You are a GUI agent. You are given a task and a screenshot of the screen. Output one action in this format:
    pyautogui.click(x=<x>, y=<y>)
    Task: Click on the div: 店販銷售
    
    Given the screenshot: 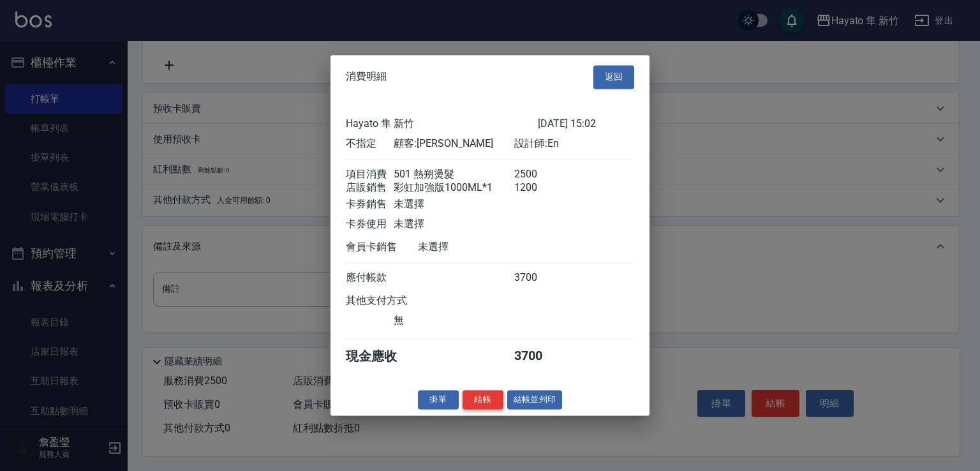 What is the action you would take?
    pyautogui.click(x=369, y=188)
    